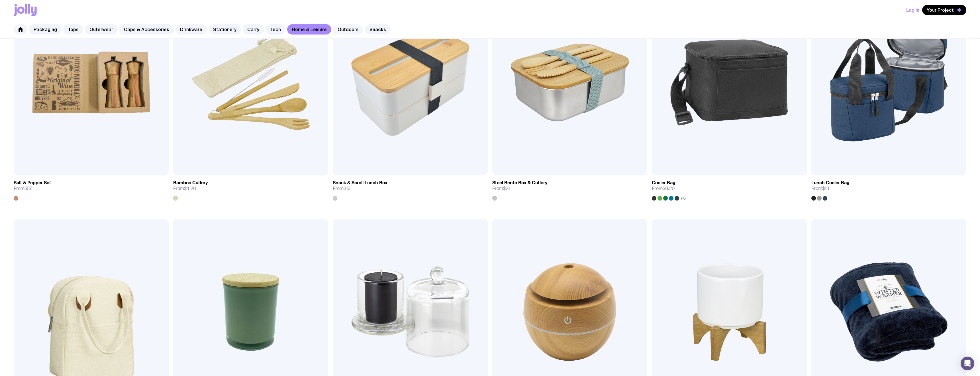 Image resolution: width=980 pixels, height=376 pixels. Describe the element at coordinates (28, 188) in the screenshot. I see `span: $37` at that location.